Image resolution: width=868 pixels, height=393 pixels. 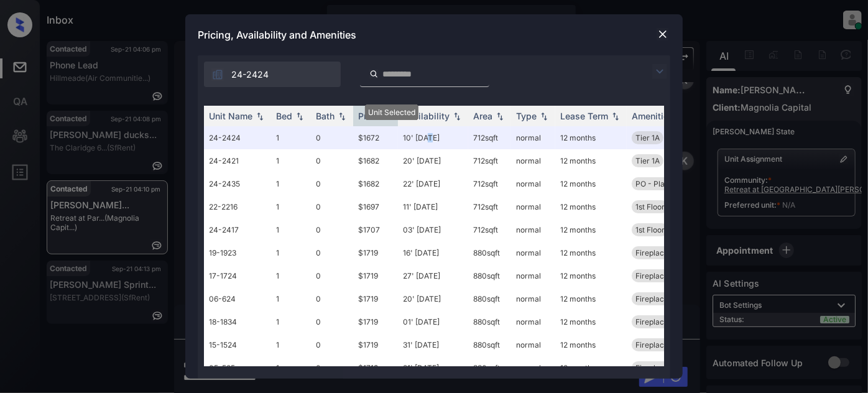 What do you see at coordinates (238, 275) in the screenshot?
I see `td: 17-1724` at bounding box center [238, 275].